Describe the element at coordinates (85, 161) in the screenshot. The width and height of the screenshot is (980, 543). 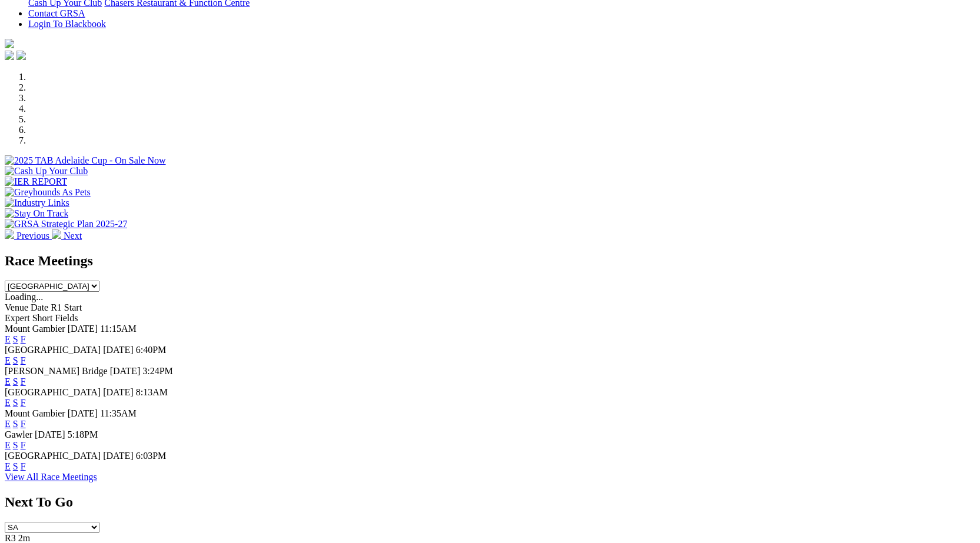
I see `img: 2025 TAB Adelaide Cup - On Sale Now` at that location.